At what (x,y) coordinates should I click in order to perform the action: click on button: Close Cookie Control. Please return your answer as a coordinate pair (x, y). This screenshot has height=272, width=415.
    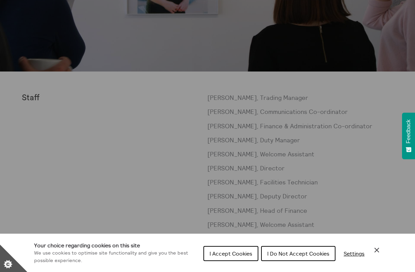
    Looking at the image, I should click on (377, 250).